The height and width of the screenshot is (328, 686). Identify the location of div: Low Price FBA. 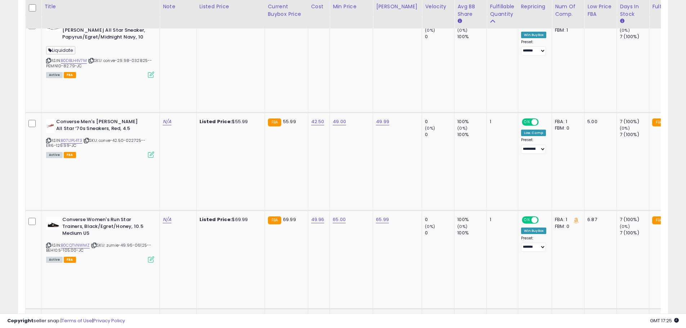
(600, 10).